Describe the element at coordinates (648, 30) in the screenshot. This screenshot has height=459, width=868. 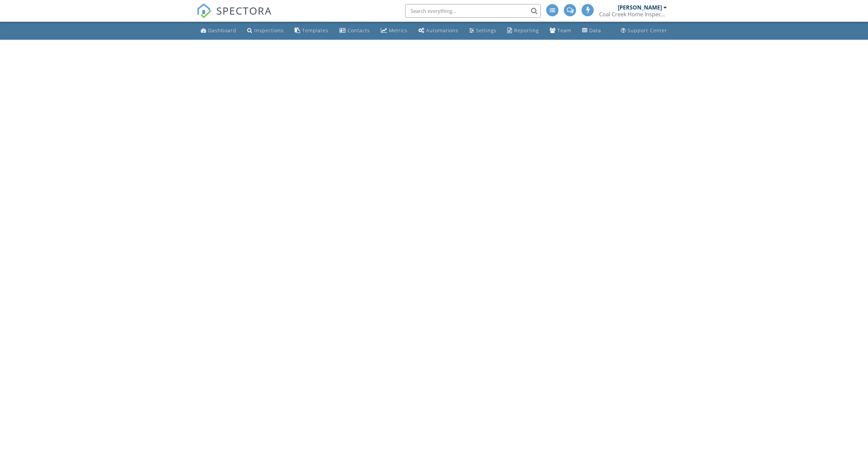
I see `div: Support Center` at that location.